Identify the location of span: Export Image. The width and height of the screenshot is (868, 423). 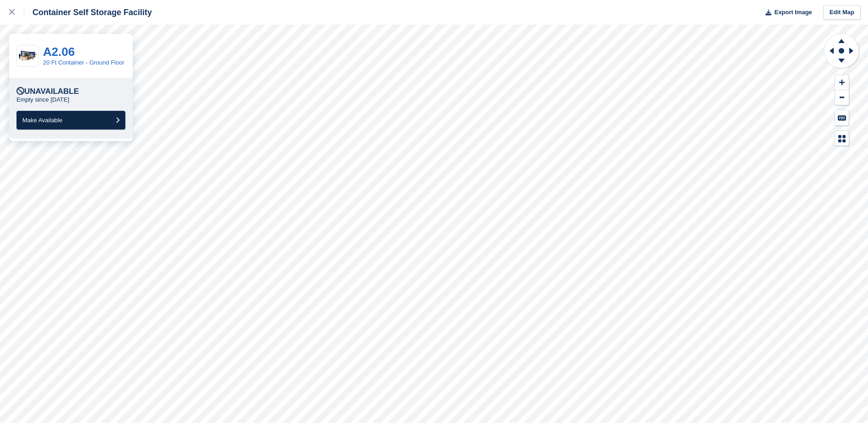
(793, 13).